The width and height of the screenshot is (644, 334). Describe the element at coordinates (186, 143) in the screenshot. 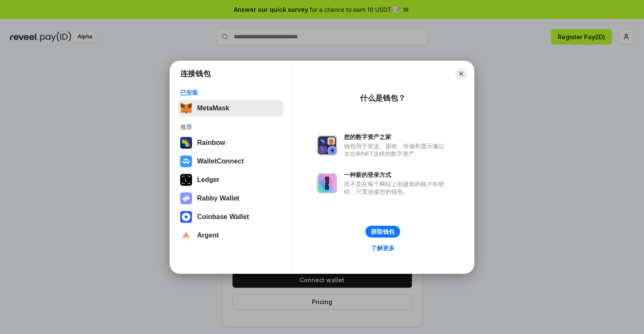

I see `img: svg+xml,%3Csvg%20width%3D%22120%22%20height%3D%22120%22%20viewBox%3D%220%200%20120%20120%22%20fil...` at that location.